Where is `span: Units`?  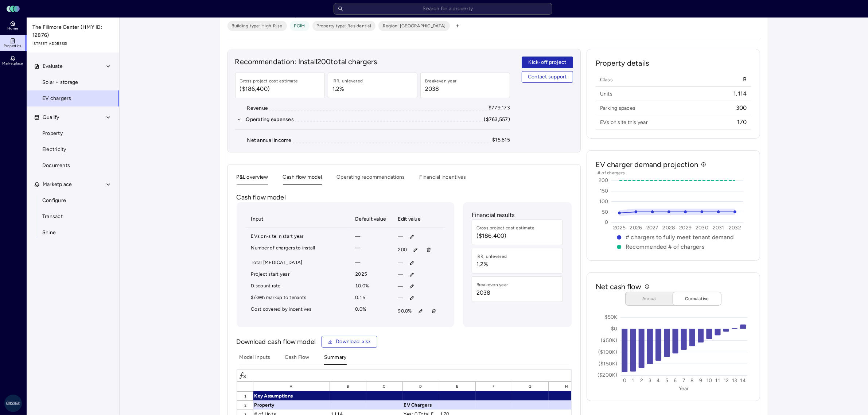
span: Units is located at coordinates (606, 94).